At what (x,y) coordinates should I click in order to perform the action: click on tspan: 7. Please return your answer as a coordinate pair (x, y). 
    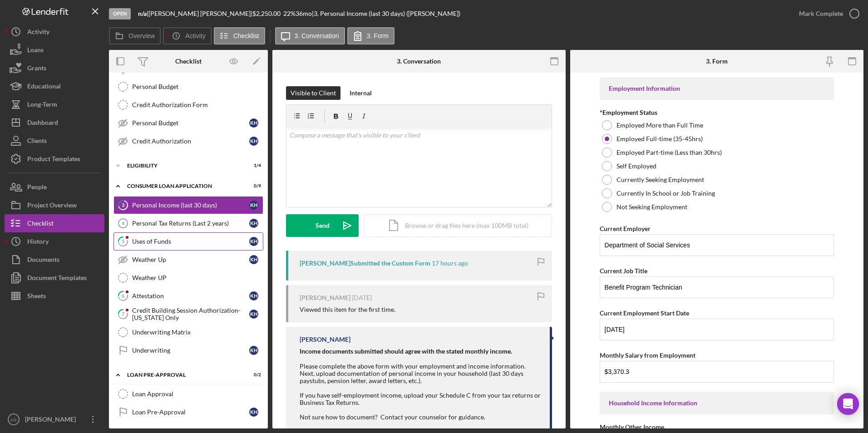
    Looking at the image, I should click on (123, 314).